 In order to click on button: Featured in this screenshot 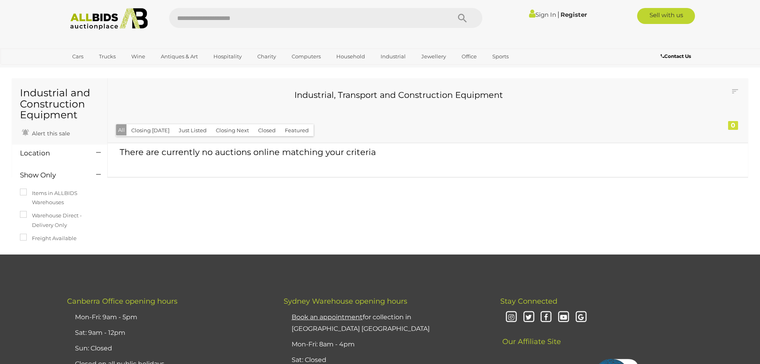, I will do `click(297, 130)`.